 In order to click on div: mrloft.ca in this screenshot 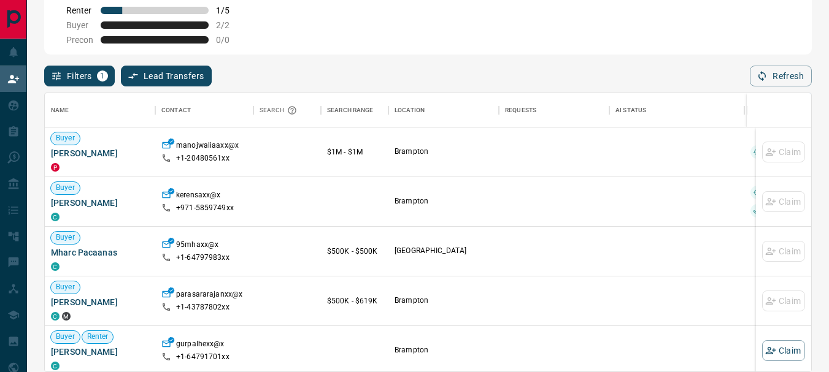, I will do `click(66, 317)`.